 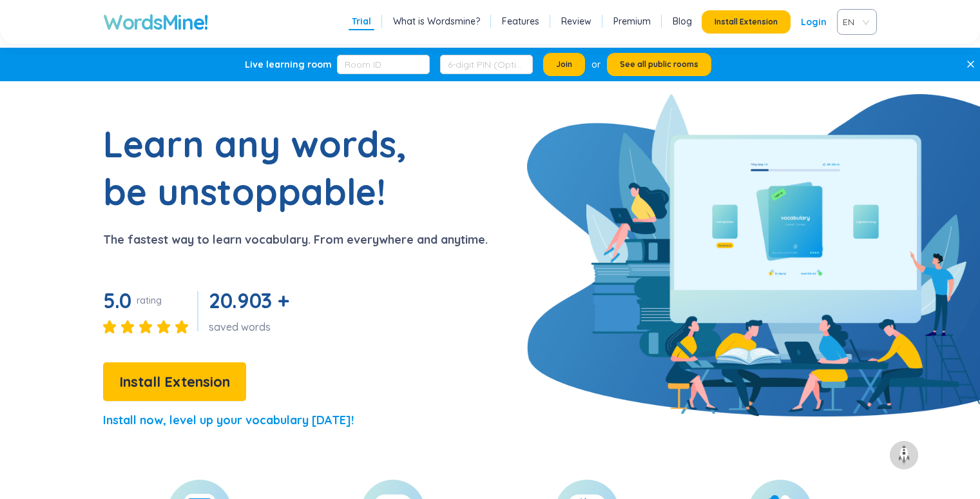 I want to click on h1: WordsMine!, so click(x=156, y=22).